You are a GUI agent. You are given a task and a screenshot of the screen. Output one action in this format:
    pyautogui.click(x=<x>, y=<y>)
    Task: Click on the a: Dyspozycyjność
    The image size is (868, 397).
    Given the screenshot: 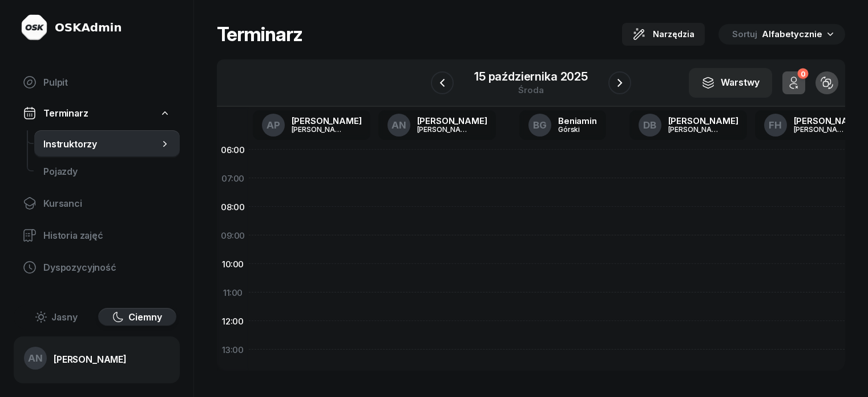 What is the action you would take?
    pyautogui.click(x=96, y=267)
    